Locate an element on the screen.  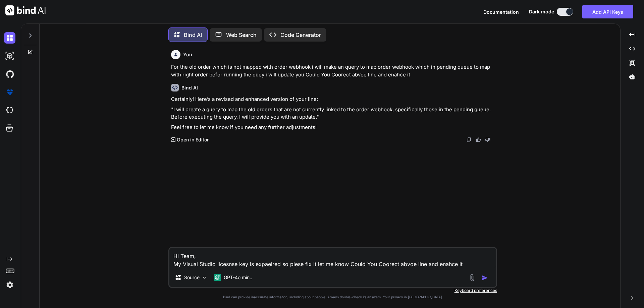
p: Bind AI is located at coordinates (193, 35).